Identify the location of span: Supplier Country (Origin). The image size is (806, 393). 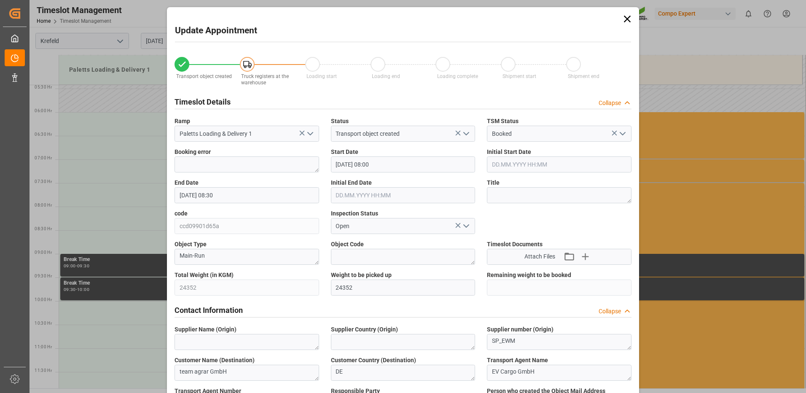
(364, 329).